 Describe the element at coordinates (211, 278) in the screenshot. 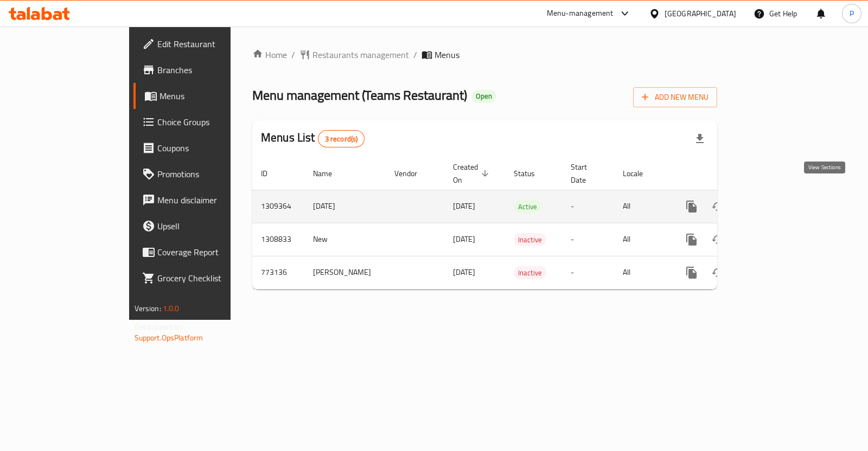

I see `span: Grocery Checklist` at that location.